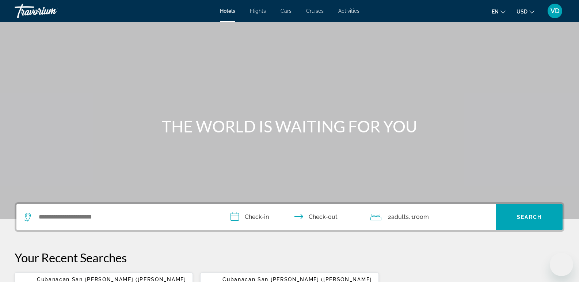  I want to click on button: Change language, so click(499, 11).